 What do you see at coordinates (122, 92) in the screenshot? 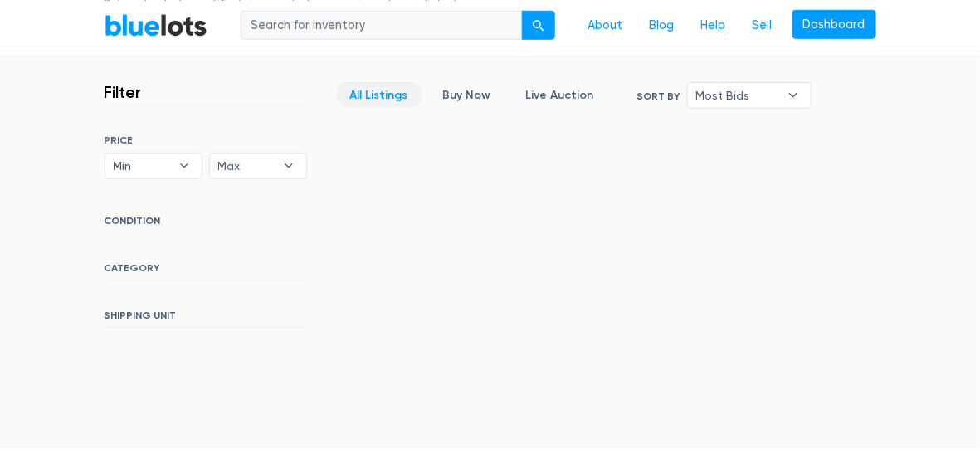
I see `h3: Filter` at bounding box center [122, 92].